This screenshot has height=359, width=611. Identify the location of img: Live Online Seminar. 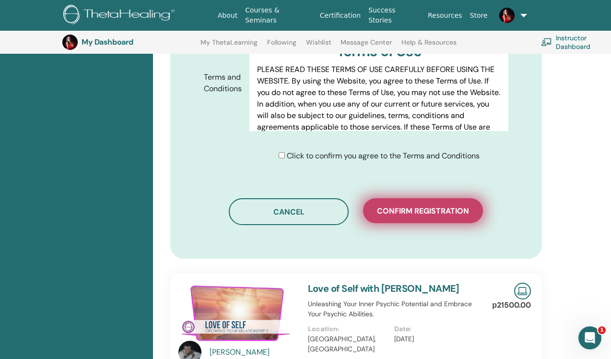
(522, 291).